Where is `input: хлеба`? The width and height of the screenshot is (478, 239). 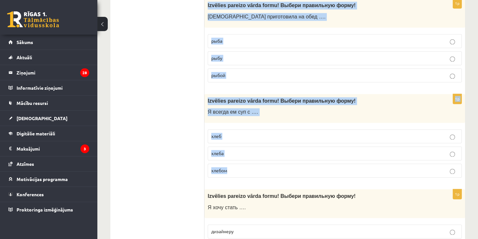
input: хлеба is located at coordinates (452, 154).